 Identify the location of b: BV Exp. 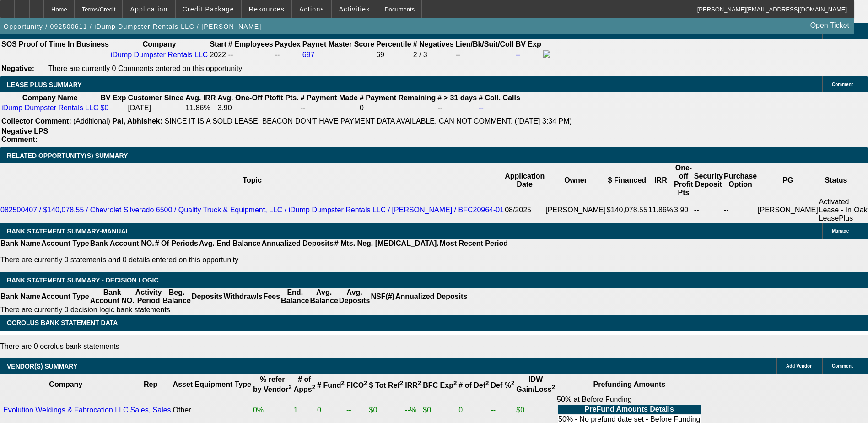
(113, 98).